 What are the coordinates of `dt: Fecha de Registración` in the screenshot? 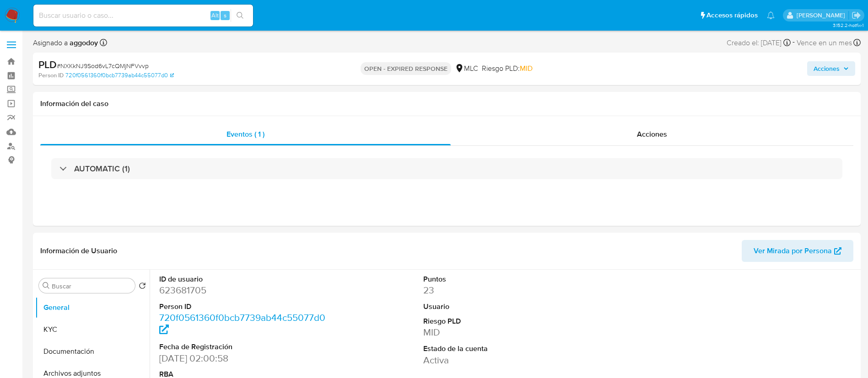 It's located at (243, 347).